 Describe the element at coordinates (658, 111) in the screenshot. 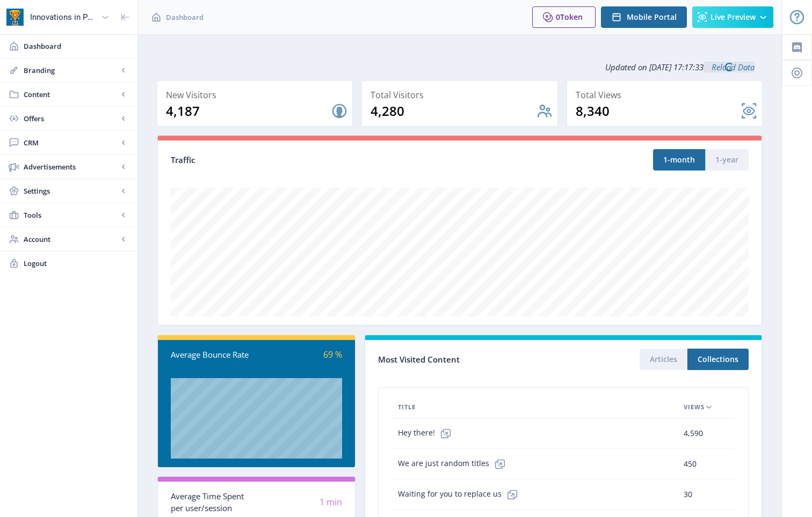

I see `div: 8,340` at that location.